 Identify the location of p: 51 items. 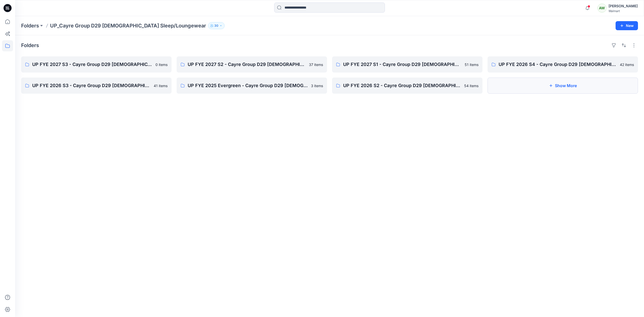
(471, 65).